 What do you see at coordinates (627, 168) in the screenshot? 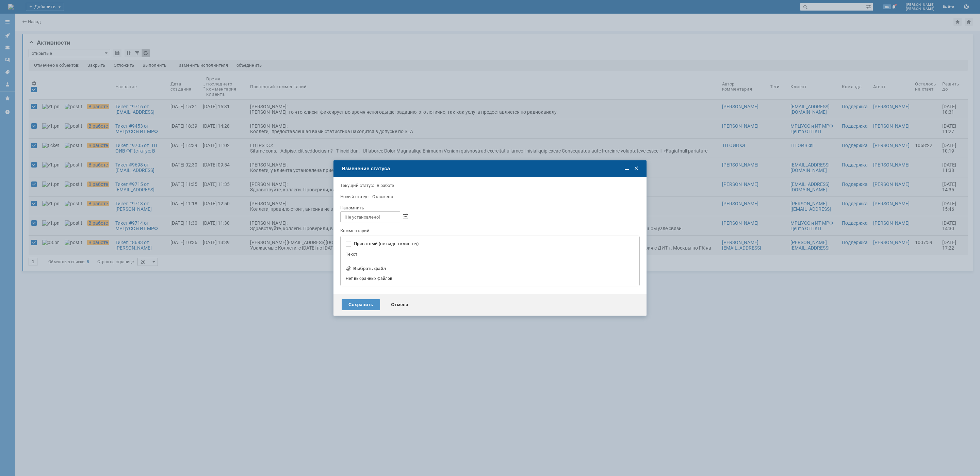
I see `span: Свернуть (Ctrl + M)` at bounding box center [627, 168].